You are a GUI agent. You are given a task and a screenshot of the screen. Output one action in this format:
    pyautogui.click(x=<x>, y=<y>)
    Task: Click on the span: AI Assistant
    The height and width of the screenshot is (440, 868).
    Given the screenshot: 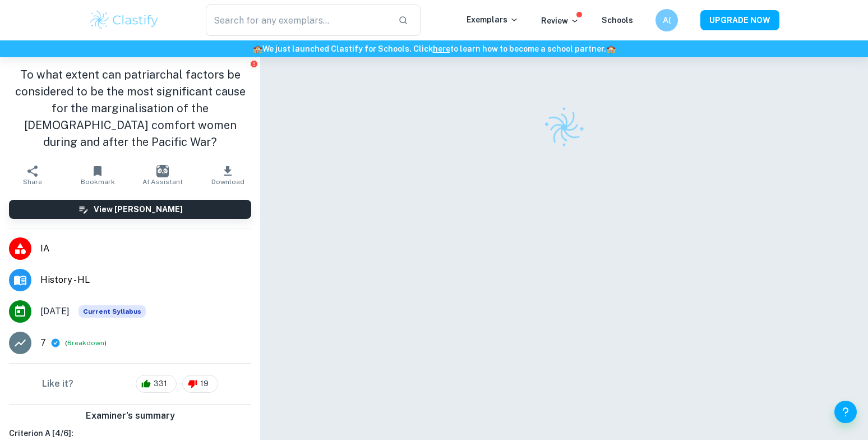 What is the action you would take?
    pyautogui.click(x=163, y=182)
    